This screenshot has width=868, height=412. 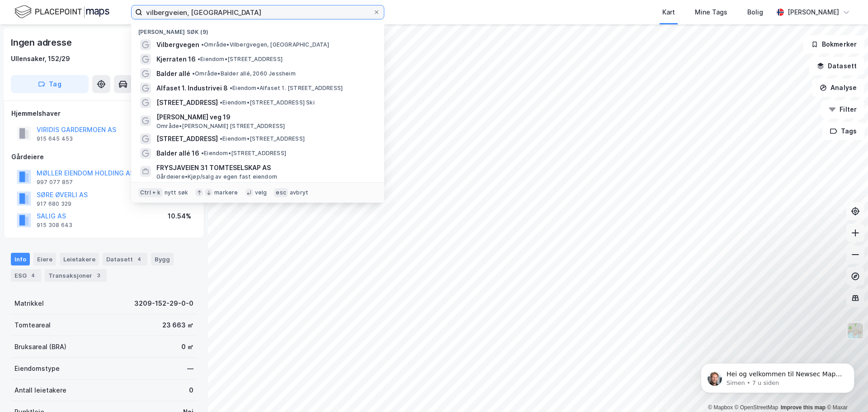 What do you see at coordinates (192, 88) in the screenshot?
I see `span: Alfaset 1. Industrivei 8` at bounding box center [192, 88].